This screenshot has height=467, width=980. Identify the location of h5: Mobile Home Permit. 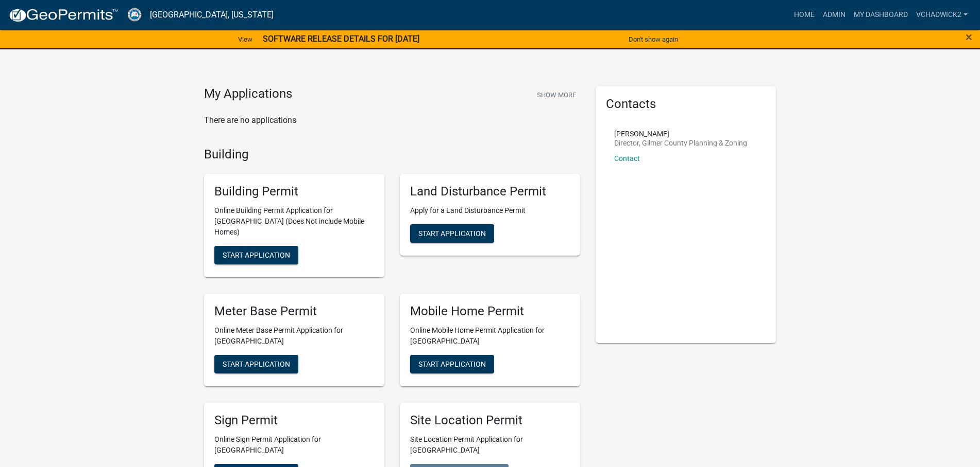
(490, 311).